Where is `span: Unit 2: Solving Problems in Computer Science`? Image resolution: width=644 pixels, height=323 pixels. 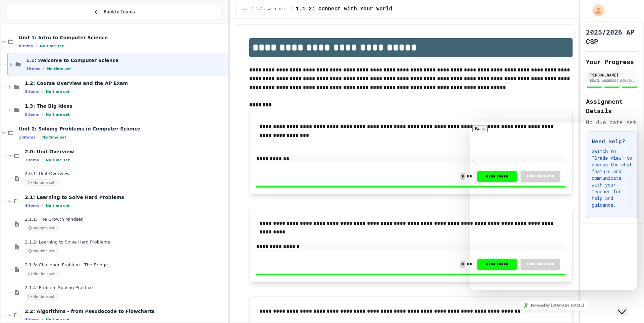 span: Unit 2: Solving Problems in Computer Science is located at coordinates (123, 129).